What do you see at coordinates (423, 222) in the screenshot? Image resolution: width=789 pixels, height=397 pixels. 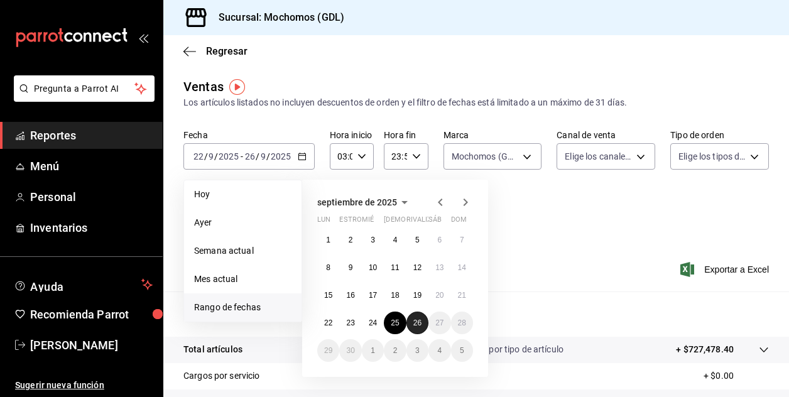 I see `abbr: viernes` at bounding box center [423, 222].